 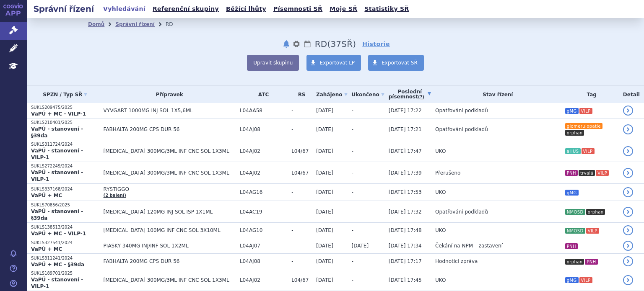 What do you see at coordinates (343, 9) in the screenshot?
I see `a: Moje SŘ` at bounding box center [343, 9].